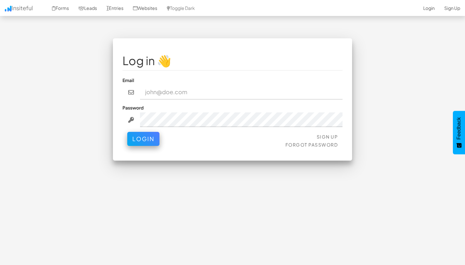 This screenshot has height=265, width=465. I want to click on button: Feedback - Show survey, so click(459, 132).